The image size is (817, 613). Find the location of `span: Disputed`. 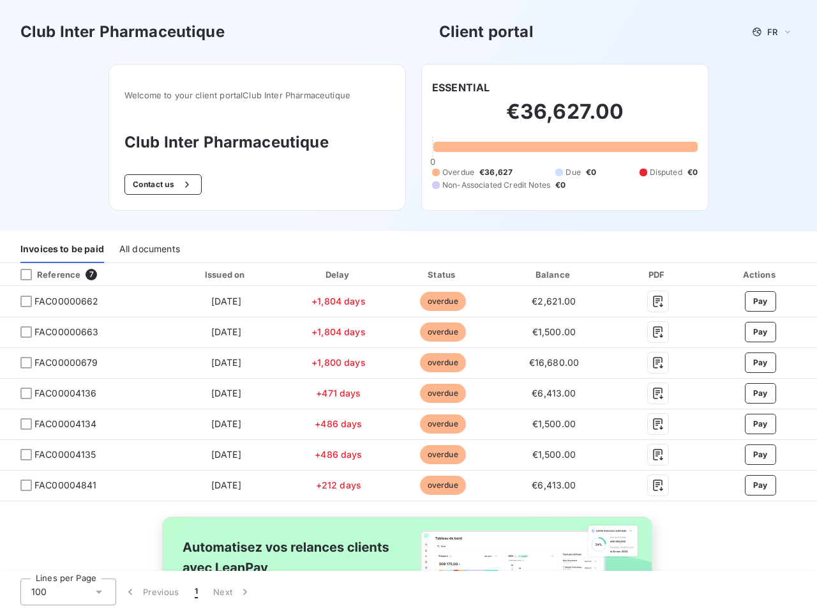

span: Disputed is located at coordinates (666, 172).